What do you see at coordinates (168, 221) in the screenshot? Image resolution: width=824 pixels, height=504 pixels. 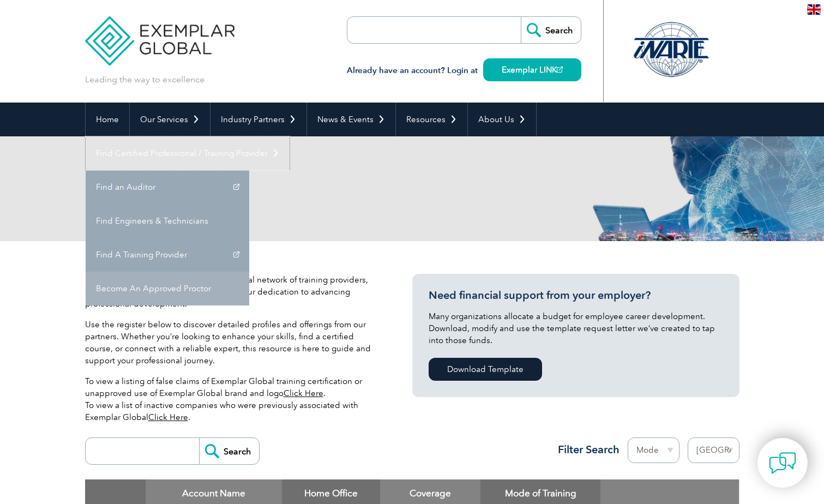 I see `a: Find Engineers & Technicians` at bounding box center [168, 221].